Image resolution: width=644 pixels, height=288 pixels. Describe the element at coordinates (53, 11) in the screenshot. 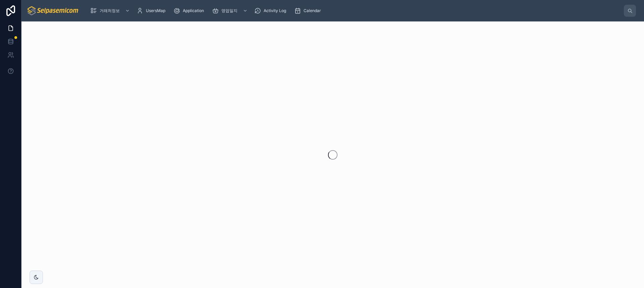

I see `img: App logo` at that location.